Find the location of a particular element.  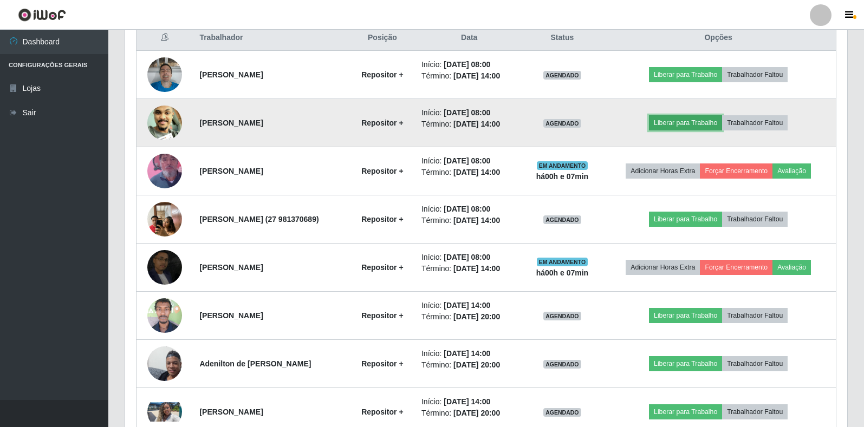

img: 1755124517272.jpeg is located at coordinates (165, 412).